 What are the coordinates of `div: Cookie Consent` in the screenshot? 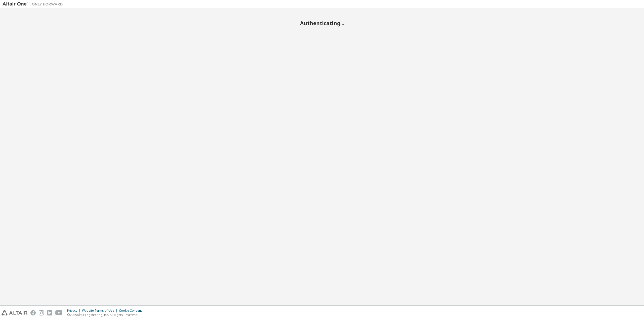 It's located at (132, 311).